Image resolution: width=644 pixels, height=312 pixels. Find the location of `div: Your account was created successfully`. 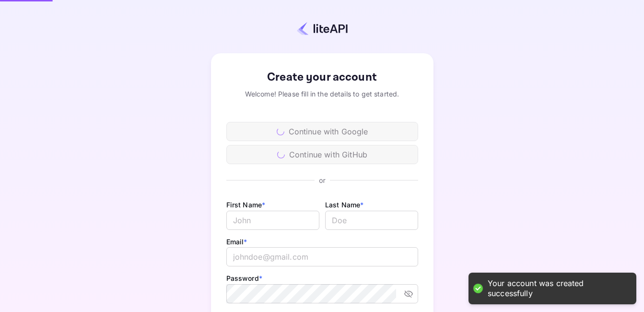

div: Your account was created successfully is located at coordinates (558, 288).